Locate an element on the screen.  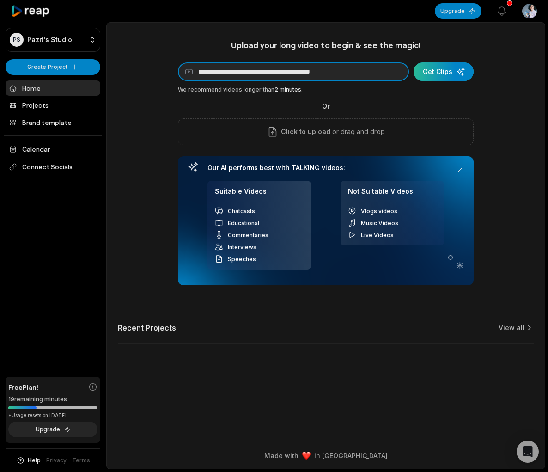
a: Home is located at coordinates (53, 88).